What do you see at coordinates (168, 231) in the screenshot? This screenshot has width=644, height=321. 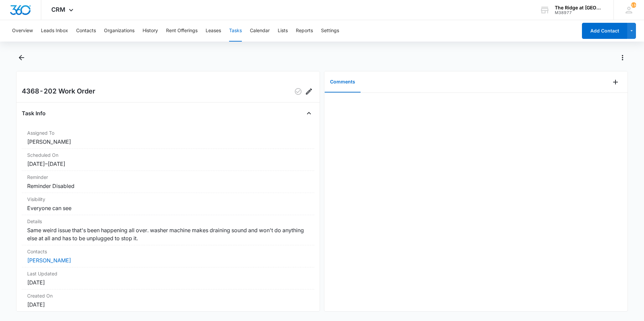 I see `div: DetailsSame weird issue that's been happening all over. washer machine makes draining sound and w...` at bounding box center [168, 231].